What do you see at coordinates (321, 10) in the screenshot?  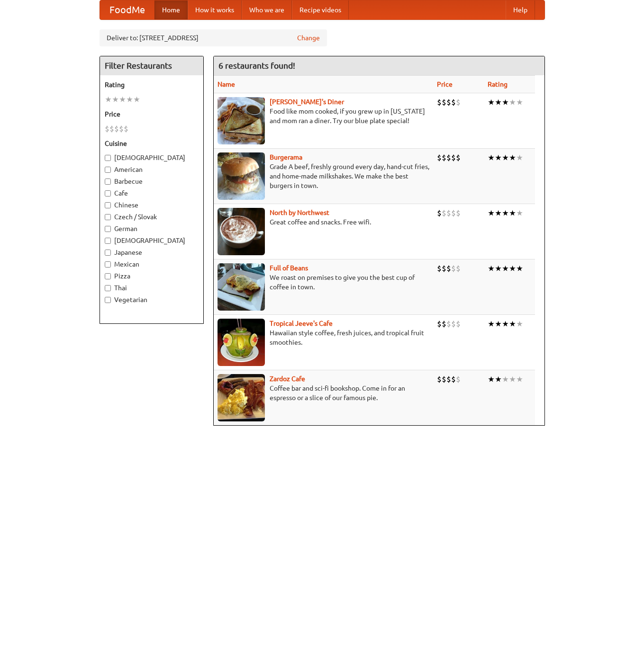 I see `a: Recipe videos` at bounding box center [321, 10].